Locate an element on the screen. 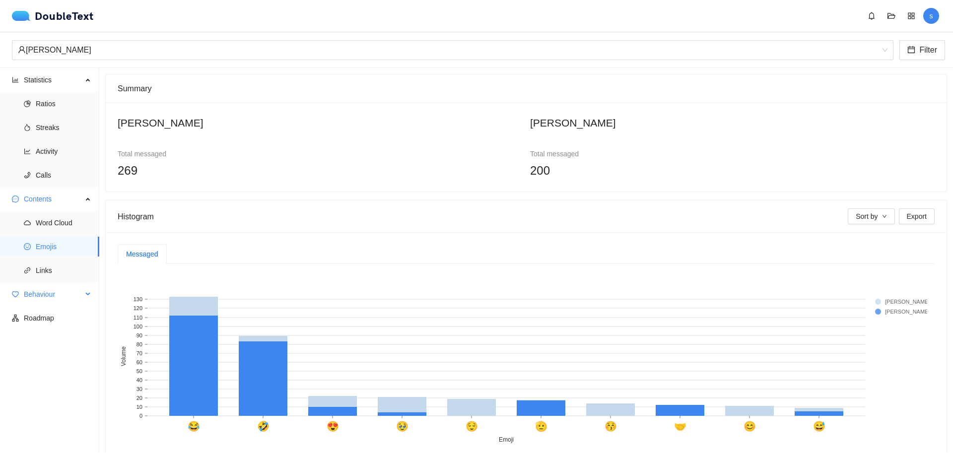 The width and height of the screenshot is (953, 456). text: 10 is located at coordinates (139, 407).